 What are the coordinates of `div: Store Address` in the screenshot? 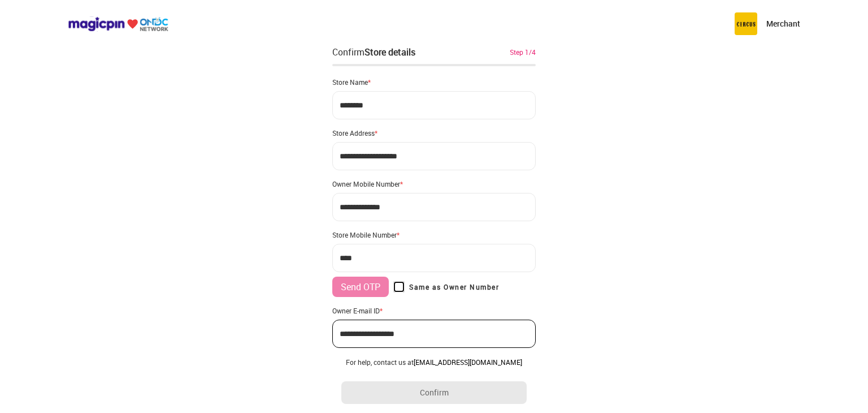 It's located at (434, 133).